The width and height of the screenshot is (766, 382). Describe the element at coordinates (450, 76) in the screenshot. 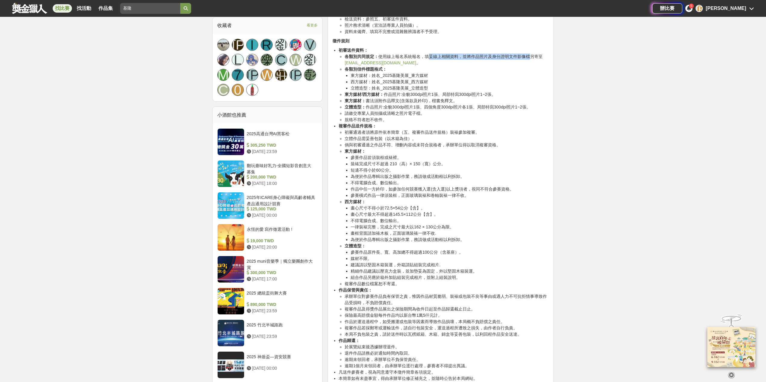

I see `li: 東方媒材：姓名_2025基隆美展_東方媒材` at that location.